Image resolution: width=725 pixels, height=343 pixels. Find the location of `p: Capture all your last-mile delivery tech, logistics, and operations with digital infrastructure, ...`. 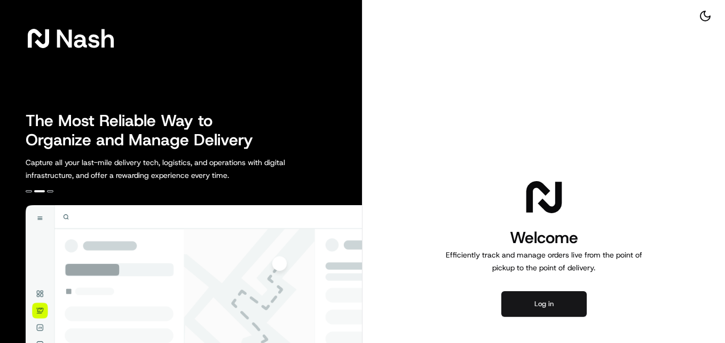

p: Capture all your last-mile delivery tech, logistics, and operations with digital infrastructure, ... is located at coordinates (179, 169).